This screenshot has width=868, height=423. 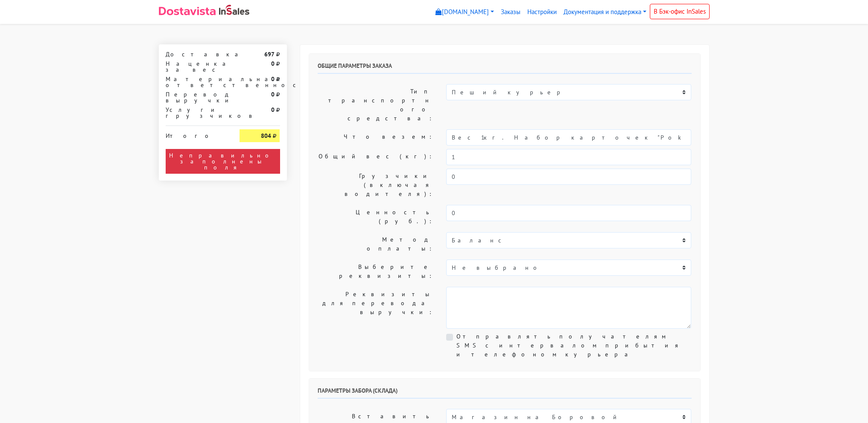 I want to click on label: Реквизиты для перевода выручки:, so click(x=376, y=308).